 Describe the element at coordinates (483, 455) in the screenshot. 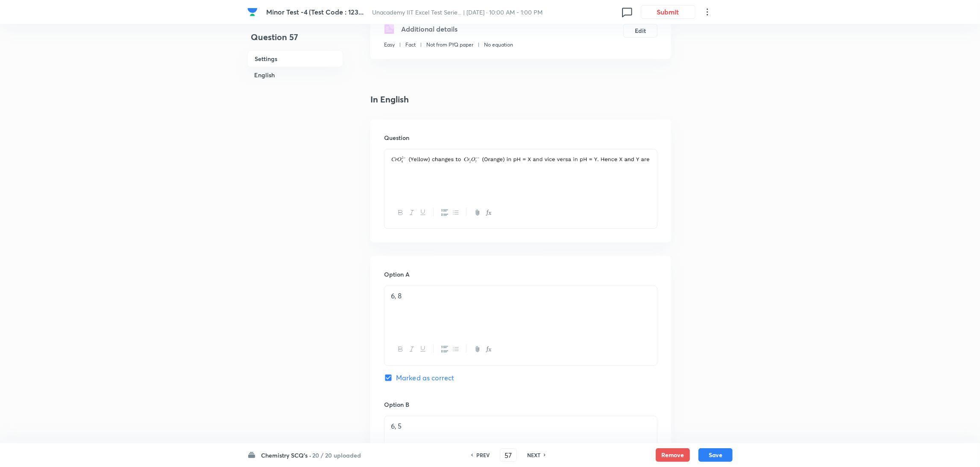

I see `h6: PREV` at that location.